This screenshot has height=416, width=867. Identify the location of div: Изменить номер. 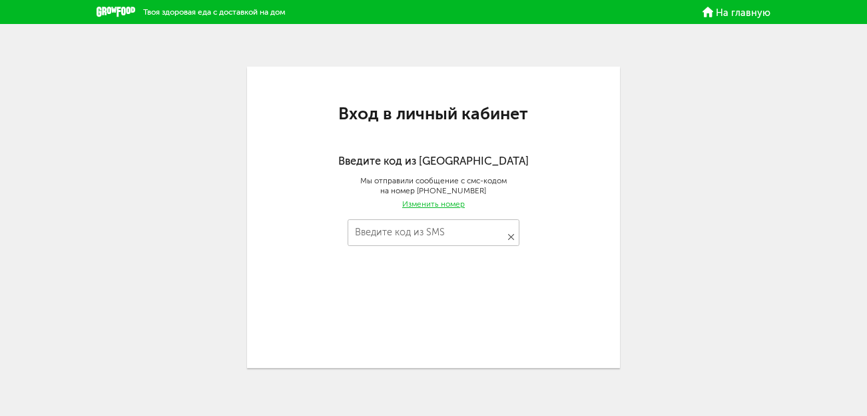
(434, 204).